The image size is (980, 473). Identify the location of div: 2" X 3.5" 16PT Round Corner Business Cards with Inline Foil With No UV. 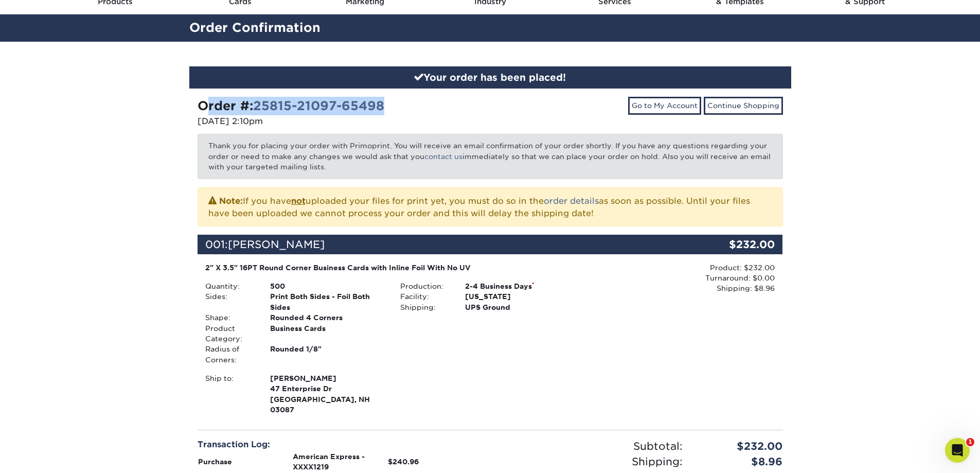
(392, 267).